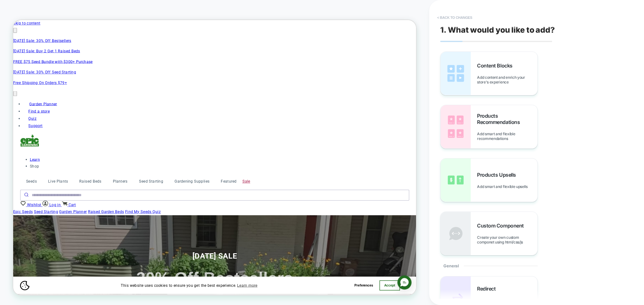  I want to click on span: Custom Component, so click(502, 226).